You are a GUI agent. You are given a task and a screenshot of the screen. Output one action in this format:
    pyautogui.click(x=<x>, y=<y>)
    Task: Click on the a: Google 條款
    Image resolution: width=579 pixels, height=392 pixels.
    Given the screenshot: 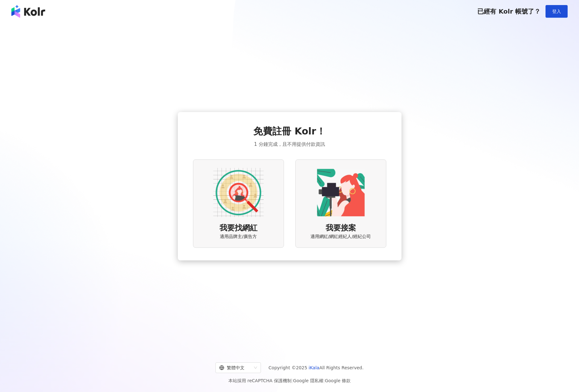 What is the action you would take?
    pyautogui.click(x=338, y=381)
    